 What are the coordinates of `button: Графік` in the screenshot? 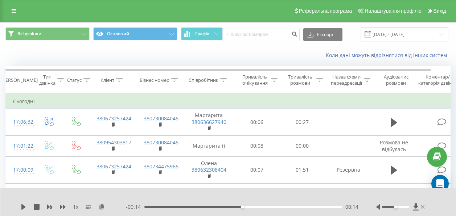 It's located at (202, 34).